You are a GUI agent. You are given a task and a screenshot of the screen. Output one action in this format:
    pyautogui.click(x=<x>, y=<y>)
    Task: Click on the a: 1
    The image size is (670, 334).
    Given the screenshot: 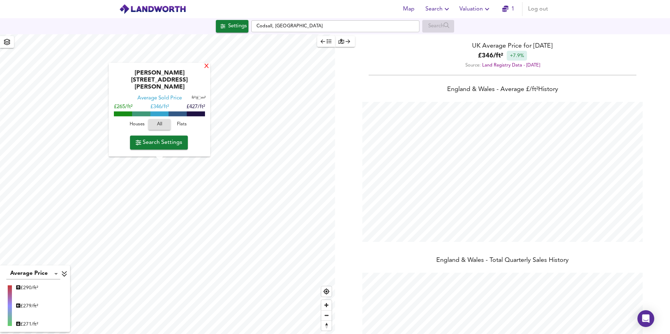 What is the action you would take?
    pyautogui.click(x=508, y=9)
    